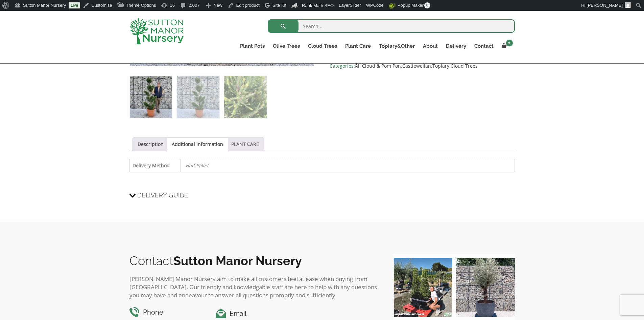  Describe the element at coordinates (506, 46) in the screenshot. I see `a: 2` at that location.